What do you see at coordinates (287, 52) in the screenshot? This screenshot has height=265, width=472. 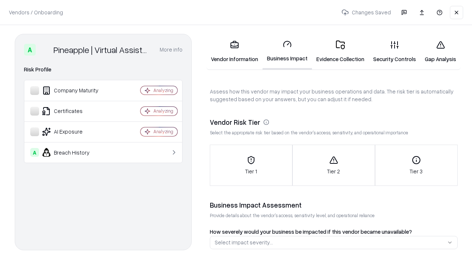 I see `a: Business Impact` at bounding box center [287, 52].